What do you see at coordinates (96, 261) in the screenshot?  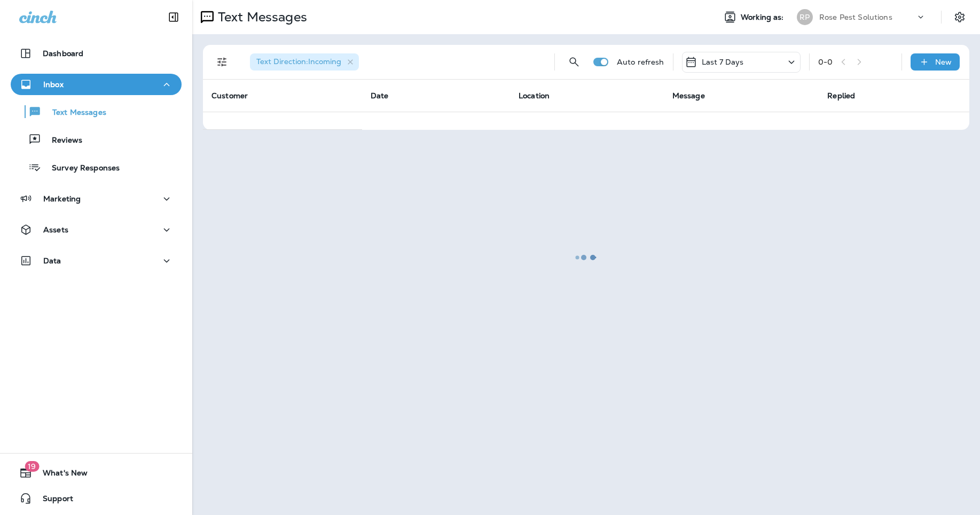 I see `button: Data` at bounding box center [96, 261].